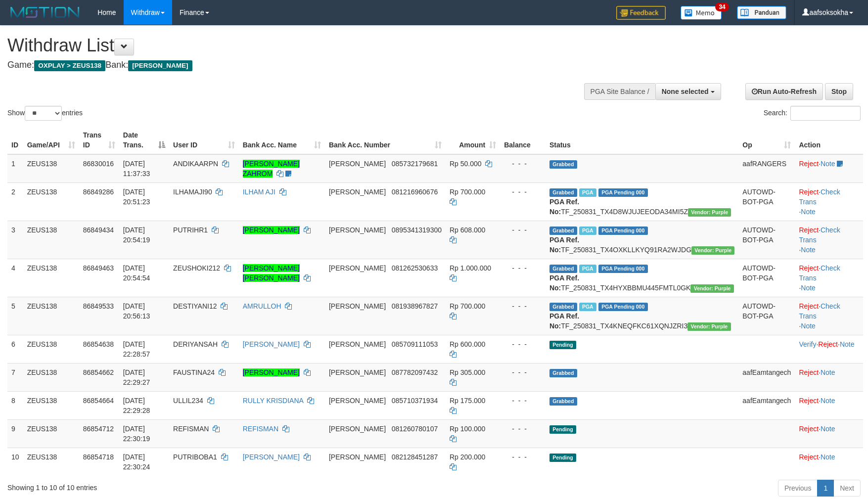 This screenshot has height=500, width=868. I want to click on span: 86849434, so click(99, 230).